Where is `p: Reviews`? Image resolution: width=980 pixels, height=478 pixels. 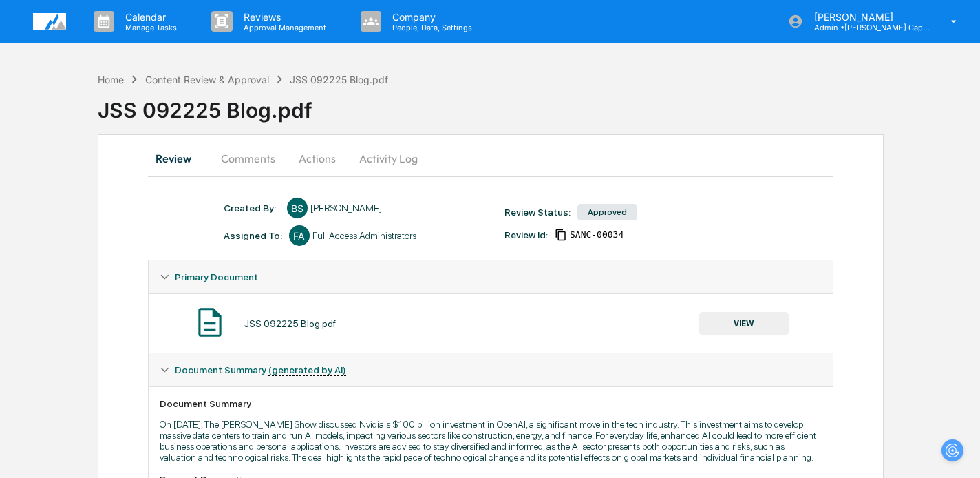 p: Reviews is located at coordinates (283, 17).